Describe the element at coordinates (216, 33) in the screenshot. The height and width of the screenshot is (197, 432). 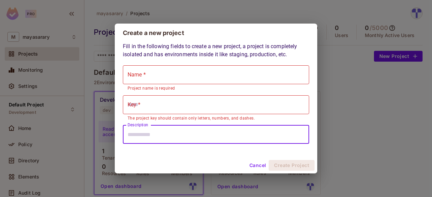
I see `h2: Create a new project` at that location.